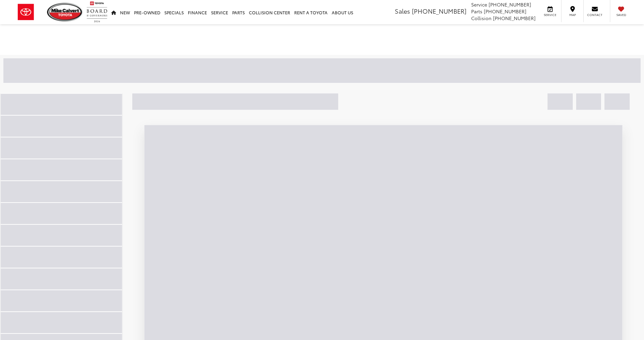 Image resolution: width=644 pixels, height=340 pixels. Describe the element at coordinates (402, 11) in the screenshot. I see `span: Sales` at that location.